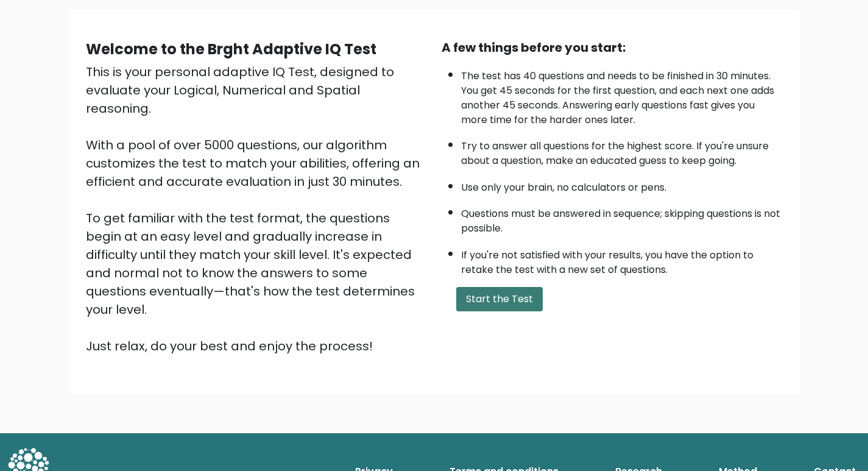 Image resolution: width=868 pixels, height=471 pixels. Describe the element at coordinates (622, 260) in the screenshot. I see `li: If you're not satisfied with your results, you have the option to retake the test with a new set ...` at that location.